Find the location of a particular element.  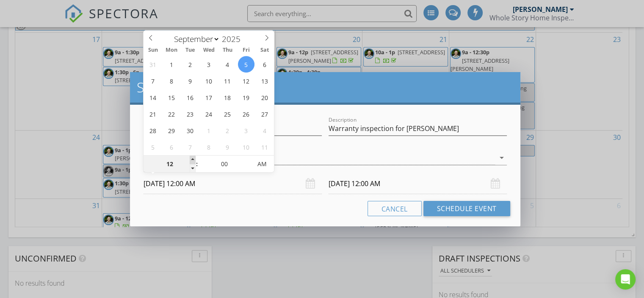

span: Wed is located at coordinates (209, 50).